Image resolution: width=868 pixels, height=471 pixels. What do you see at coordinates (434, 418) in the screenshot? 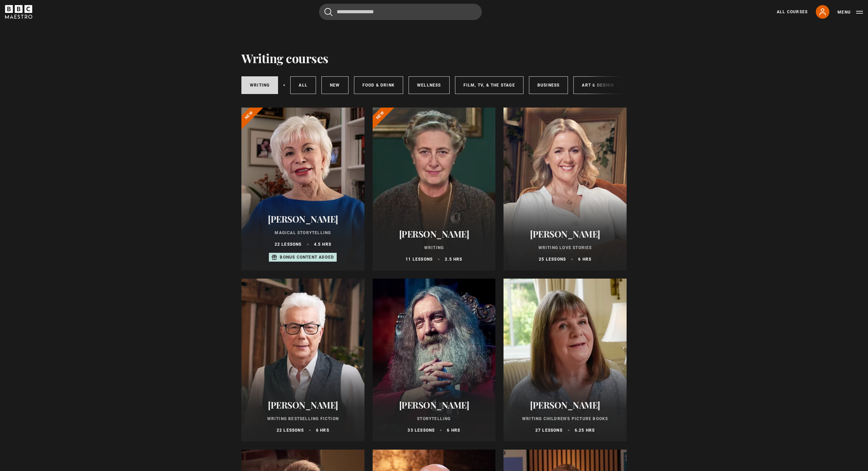
I see `p: Storytelling` at bounding box center [434, 418].